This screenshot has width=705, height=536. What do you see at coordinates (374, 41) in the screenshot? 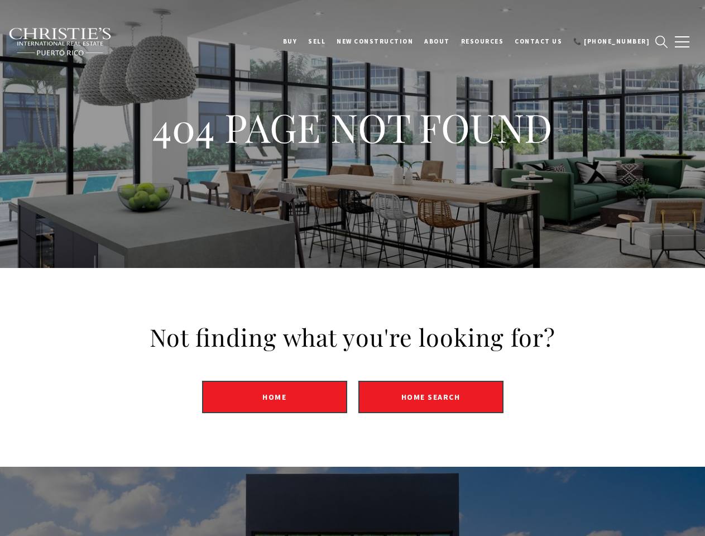
I see `a: New Construction` at bounding box center [374, 41].